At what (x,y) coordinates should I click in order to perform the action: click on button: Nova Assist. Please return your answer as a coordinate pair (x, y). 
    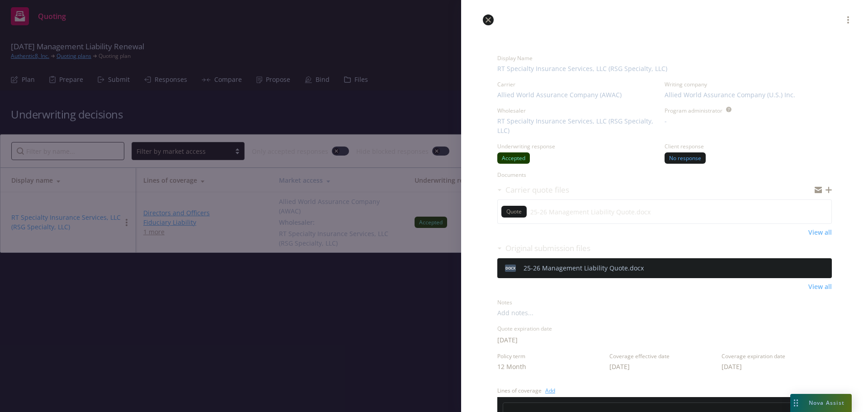
    Looking at the image, I should click on (821, 403).